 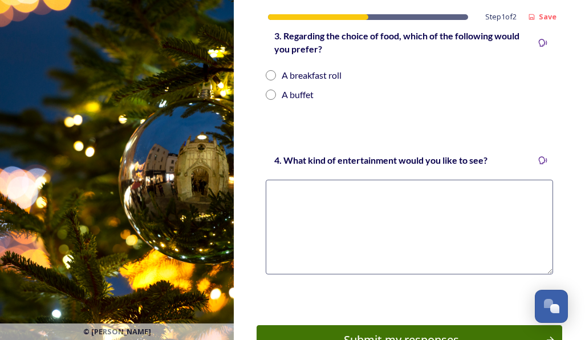 I want to click on span: Step 1 of 2, so click(x=500, y=17).